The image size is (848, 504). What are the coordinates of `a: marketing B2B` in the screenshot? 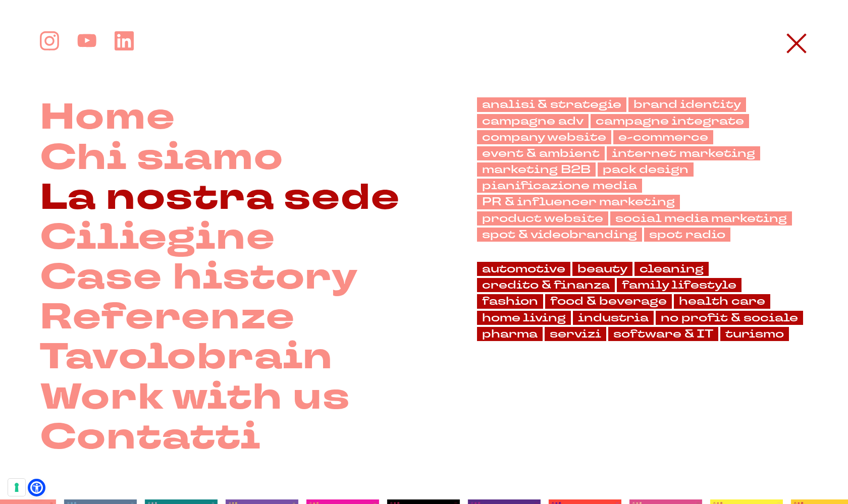 It's located at (536, 170).